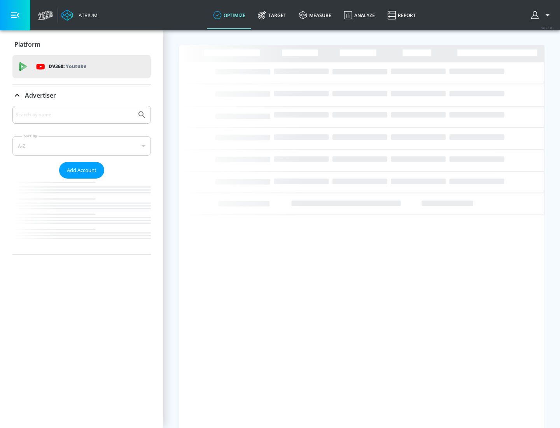  Describe the element at coordinates (40, 95) in the screenshot. I see `p: Advertiser` at that location.